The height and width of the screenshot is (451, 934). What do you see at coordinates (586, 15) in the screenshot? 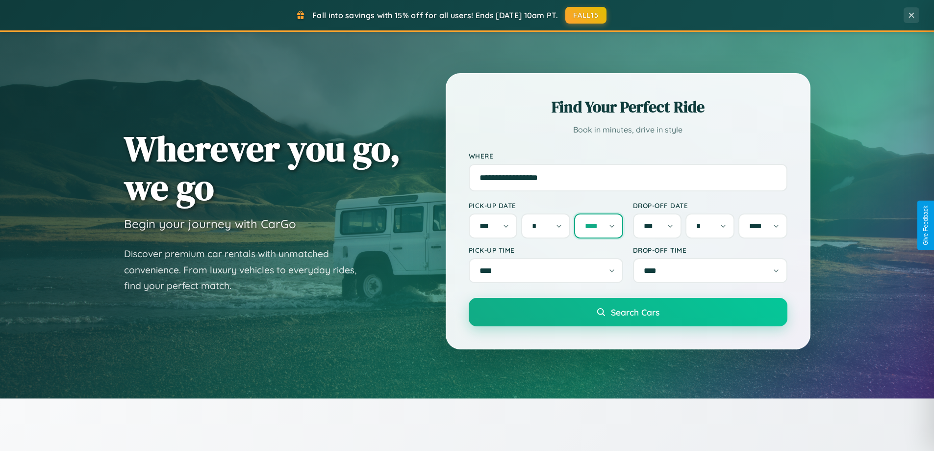
I see `button: FALL15` at bounding box center [586, 15].